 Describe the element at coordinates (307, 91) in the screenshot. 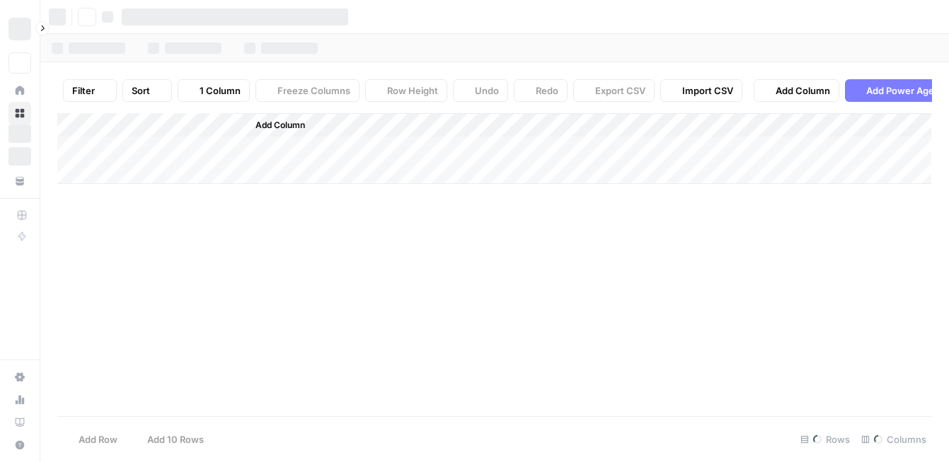

I see `button: Freeze Columns` at that location.